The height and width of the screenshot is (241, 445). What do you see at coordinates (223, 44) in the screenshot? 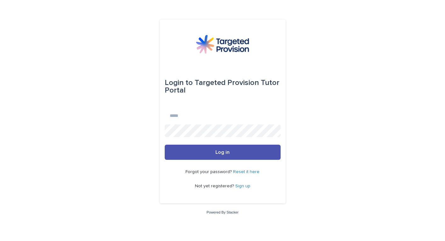
I see `img: M5nRWzHhSzIhMunXDL62` at bounding box center [223, 44].